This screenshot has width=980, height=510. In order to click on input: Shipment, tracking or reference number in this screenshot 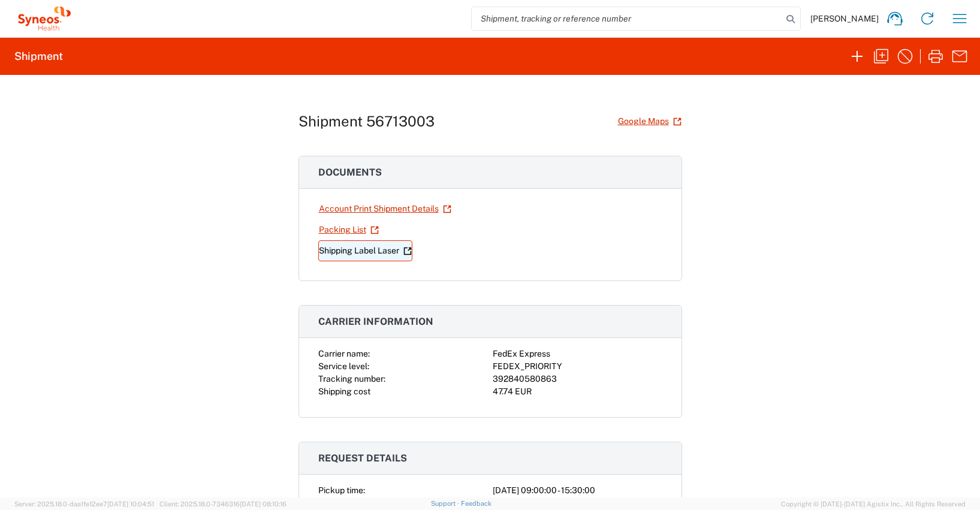, I will do `click(627, 18)`.